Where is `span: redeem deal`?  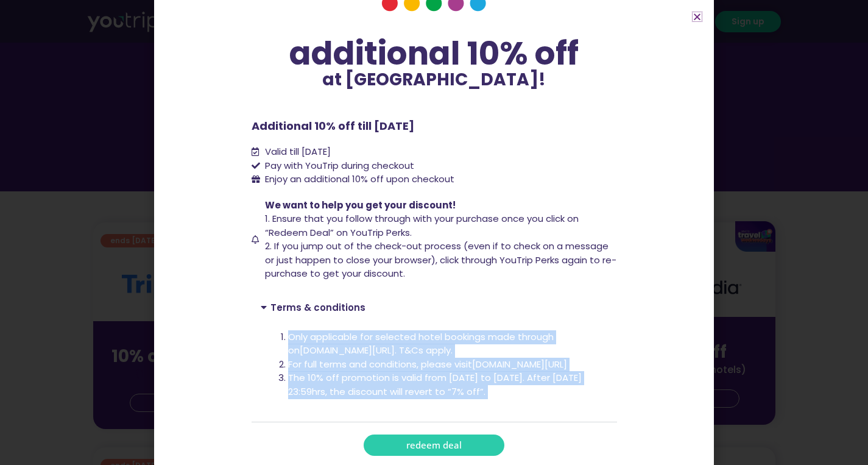 span: redeem deal is located at coordinates (434, 445).